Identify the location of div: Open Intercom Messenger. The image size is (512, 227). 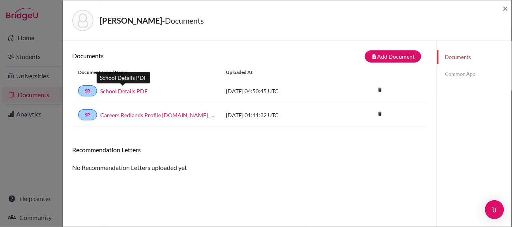
(494, 210).